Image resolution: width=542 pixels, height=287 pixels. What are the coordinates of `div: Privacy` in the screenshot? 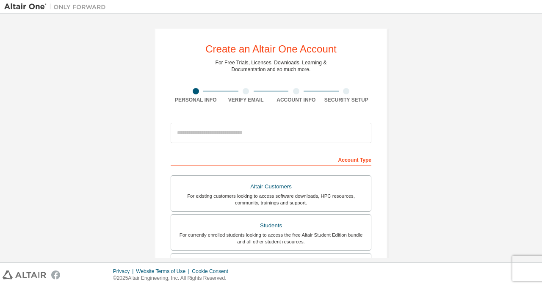 It's located at (125, 272).